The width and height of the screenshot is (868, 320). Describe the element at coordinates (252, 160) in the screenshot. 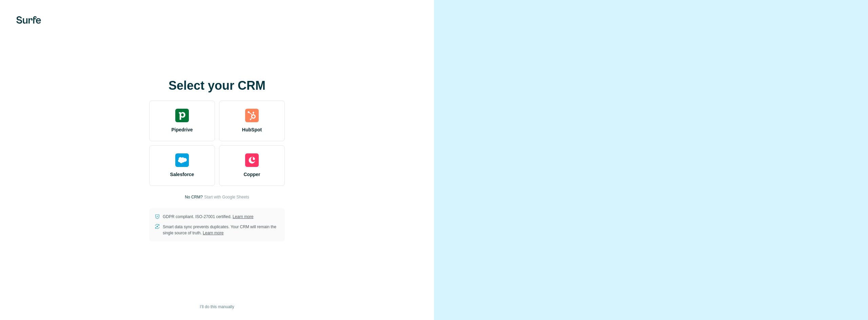

I see `img: copper's logo` at that location.